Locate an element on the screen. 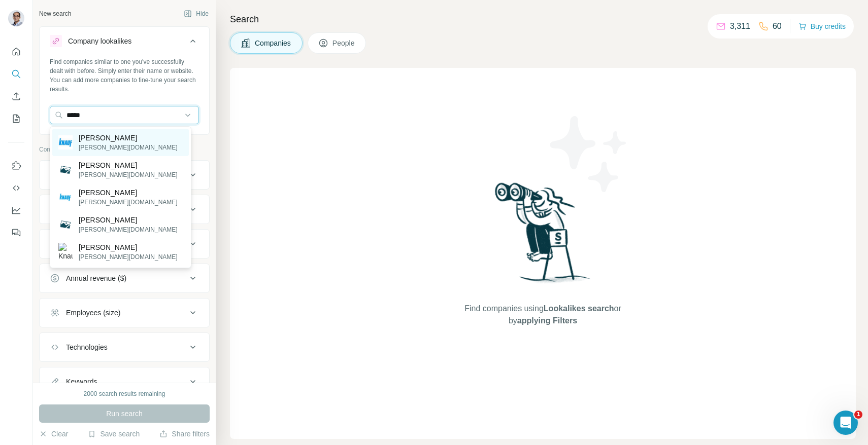  div: 2000 search results remaining is located at coordinates (124, 394).